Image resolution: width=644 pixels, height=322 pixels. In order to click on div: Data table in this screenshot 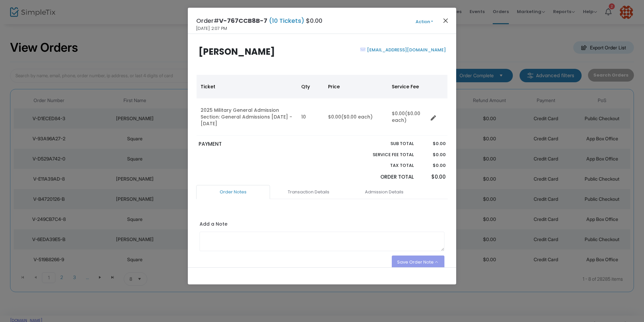, I will do `click(322, 105)`.